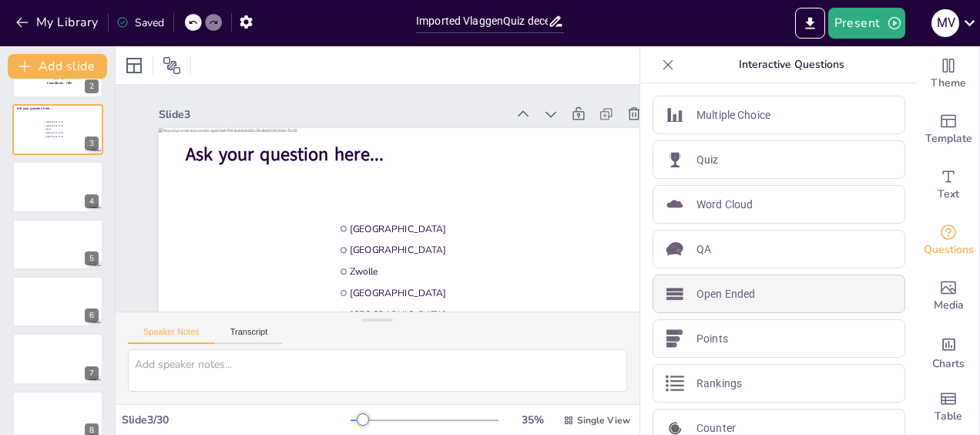 This screenshot has height=435, width=980. Describe the element at coordinates (949, 185) in the screenshot. I see `div: Add text boxes` at that location.